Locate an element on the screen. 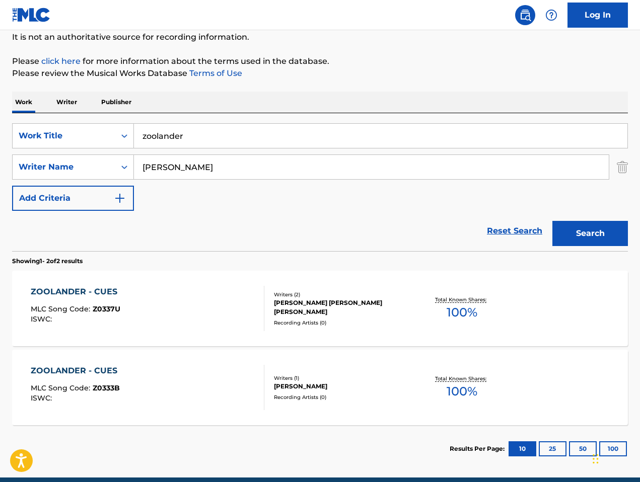  a: Log In is located at coordinates (597, 15).